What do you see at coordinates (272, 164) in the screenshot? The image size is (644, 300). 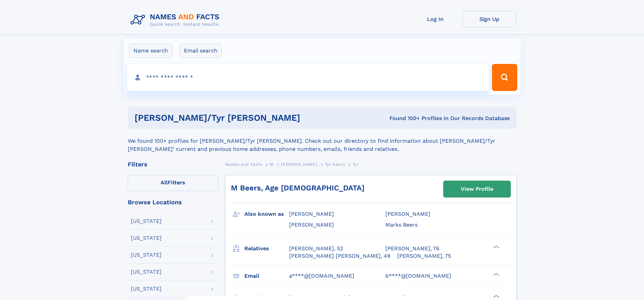 I see `a: M` at bounding box center [272, 164].